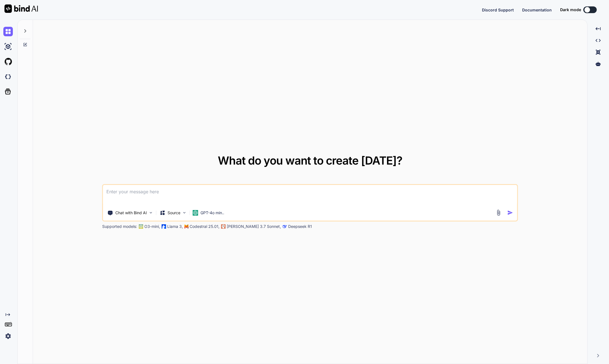  Describe the element at coordinates (300, 226) in the screenshot. I see `p: Deepseek R1` at that location.